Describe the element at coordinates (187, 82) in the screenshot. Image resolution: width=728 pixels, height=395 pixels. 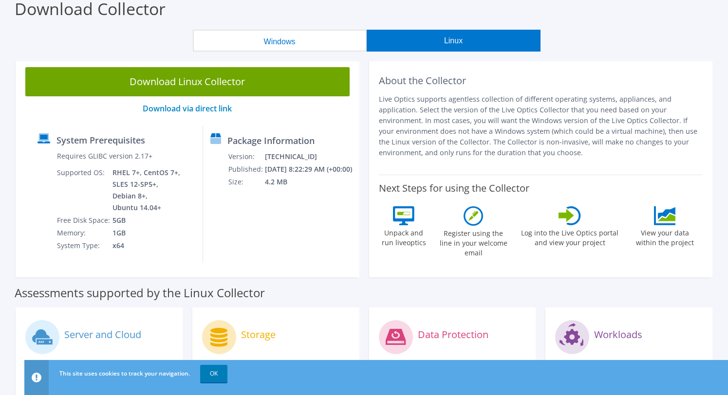
I see `a: Download Linux Collector` at that location.